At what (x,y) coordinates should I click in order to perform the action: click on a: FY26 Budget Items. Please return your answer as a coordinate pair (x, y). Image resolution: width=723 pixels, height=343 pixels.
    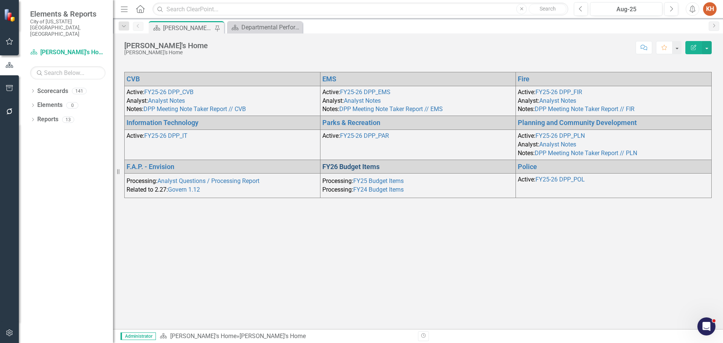
    Looking at the image, I should click on (351, 166).